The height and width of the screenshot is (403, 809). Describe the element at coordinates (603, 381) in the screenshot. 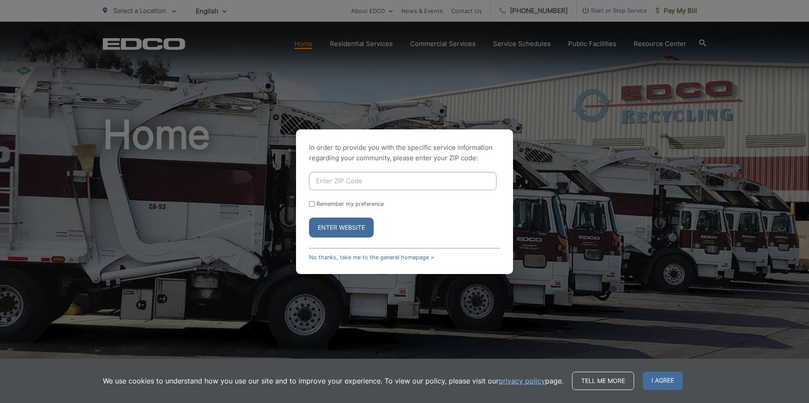

I see `a: Tell me more` at that location.